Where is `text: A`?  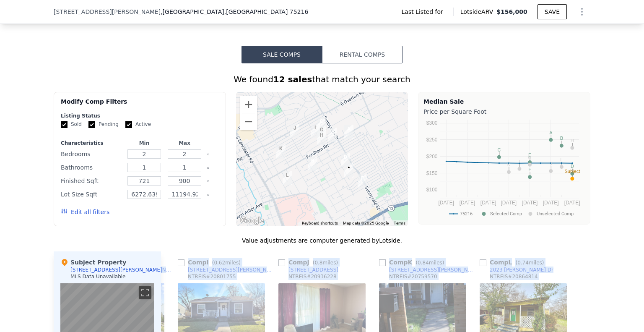
text: A is located at coordinates (551, 133).